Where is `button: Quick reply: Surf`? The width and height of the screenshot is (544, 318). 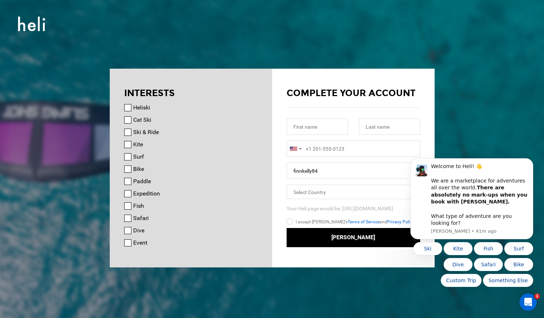 button: Quick reply: Surf is located at coordinates (119, 139).